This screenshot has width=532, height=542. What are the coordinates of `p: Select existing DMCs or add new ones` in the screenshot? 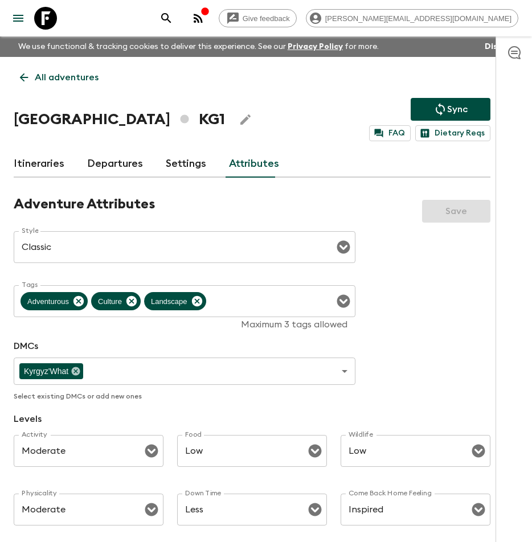 It's located at (184, 396).